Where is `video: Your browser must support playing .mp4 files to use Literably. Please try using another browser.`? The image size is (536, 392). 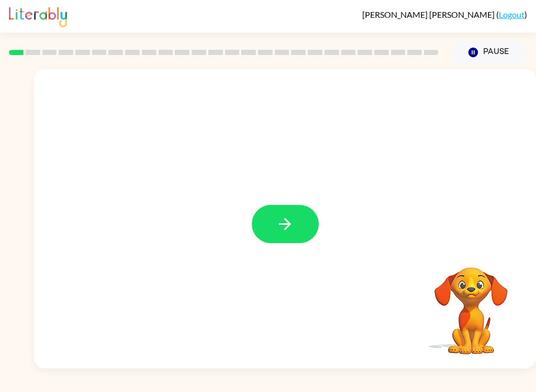 video: Your browser must support playing .mp4 files to use Literably. Please try using another browser. is located at coordinates (471, 303).